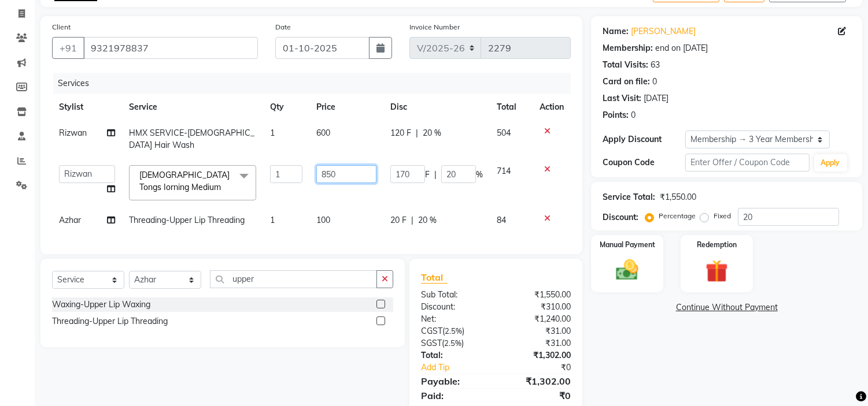 The image size is (868, 406). What do you see at coordinates (454, 355) in the screenshot?
I see `div: Total:` at bounding box center [454, 355].